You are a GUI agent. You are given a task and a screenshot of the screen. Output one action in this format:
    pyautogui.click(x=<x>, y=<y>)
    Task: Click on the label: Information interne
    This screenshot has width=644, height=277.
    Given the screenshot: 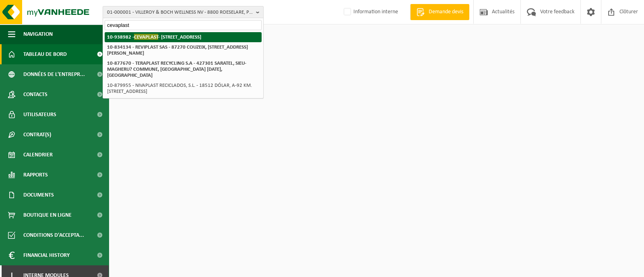 What is the action you would take?
    pyautogui.click(x=370, y=12)
    